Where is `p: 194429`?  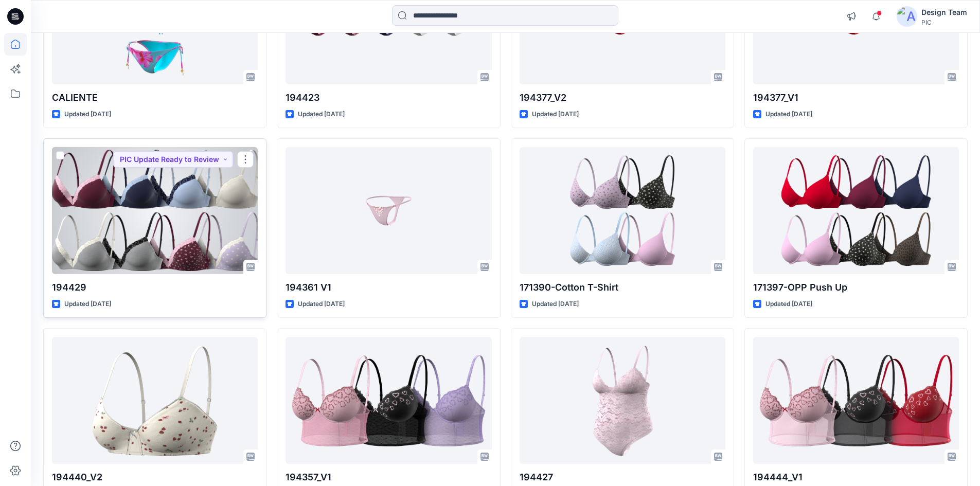
p: 194429 is located at coordinates (155, 287).